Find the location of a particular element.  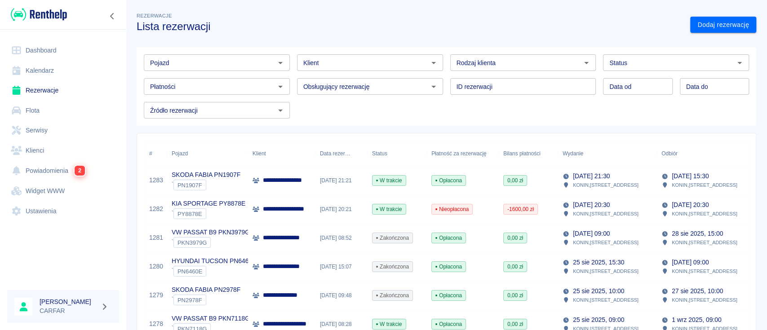

p: 25 sie 2025, 10:00 is located at coordinates (599, 291).